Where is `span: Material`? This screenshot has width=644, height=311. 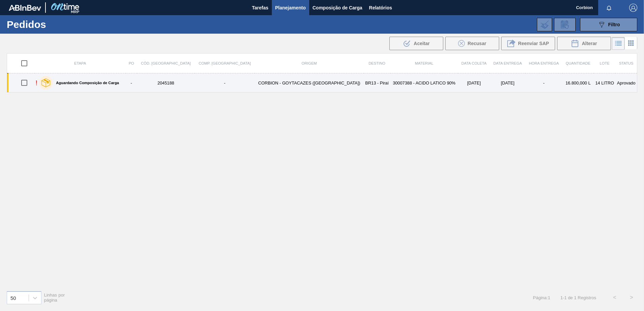 span: Material is located at coordinates (424, 63).